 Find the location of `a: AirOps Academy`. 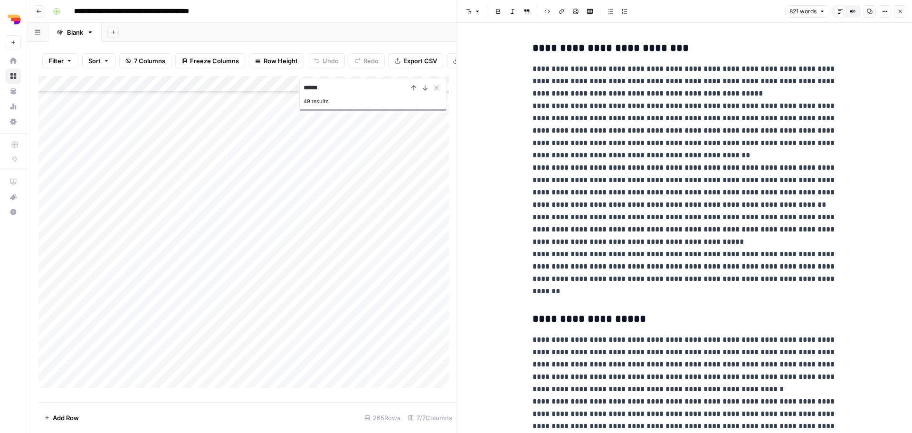

a: AirOps Academy is located at coordinates (13, 181).